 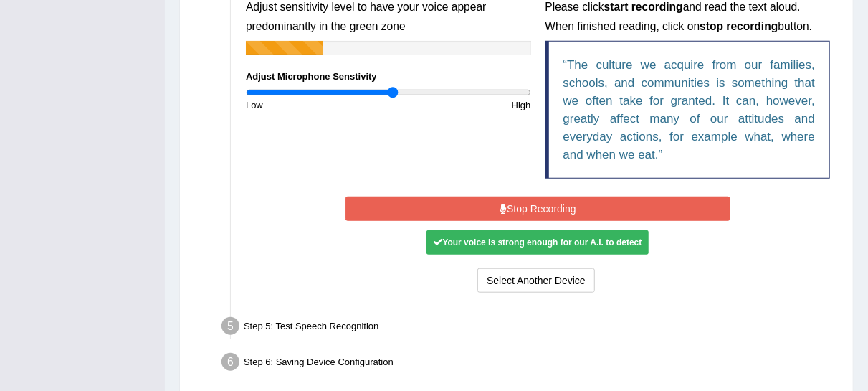 What do you see at coordinates (531, 365) in the screenshot?
I see `div: Step 6: Saving Device Configuration` at bounding box center [531, 365].